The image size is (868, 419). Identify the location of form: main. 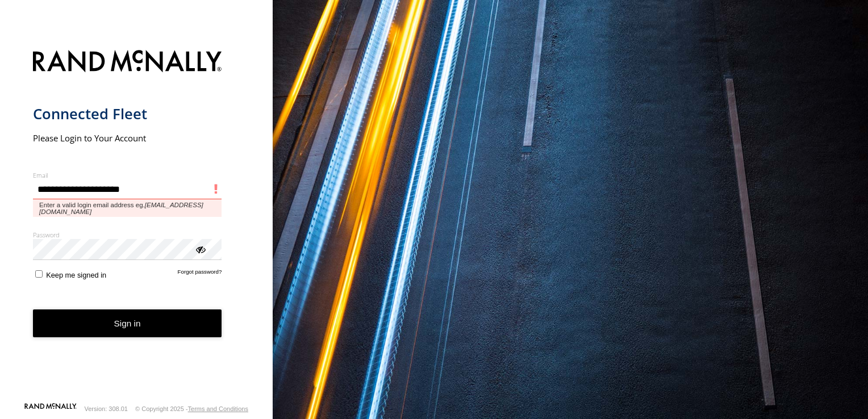
(136, 223).